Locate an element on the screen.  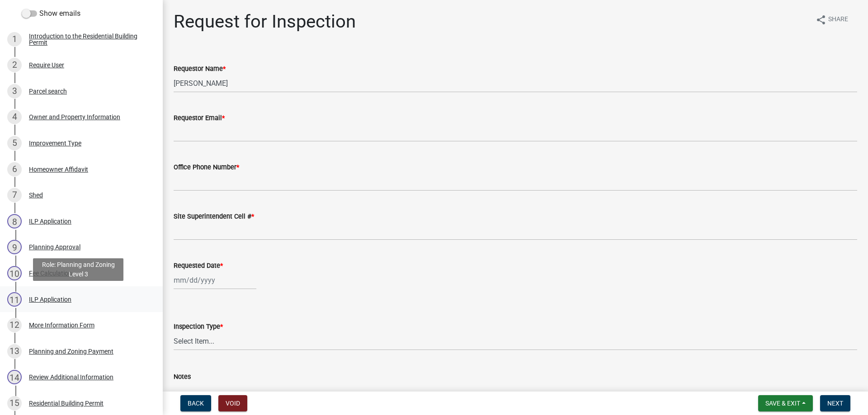
button: Void is located at coordinates (233, 403).